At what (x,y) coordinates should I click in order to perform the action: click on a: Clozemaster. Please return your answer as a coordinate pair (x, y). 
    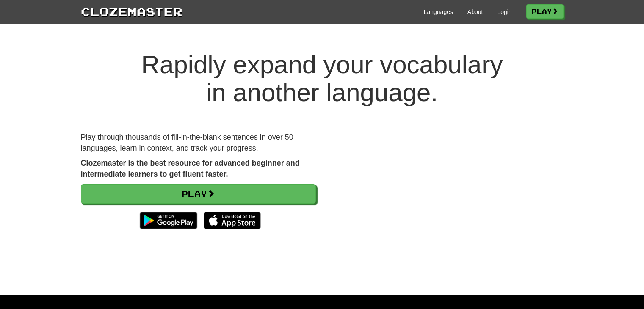
    Looking at the image, I should click on (131, 11).